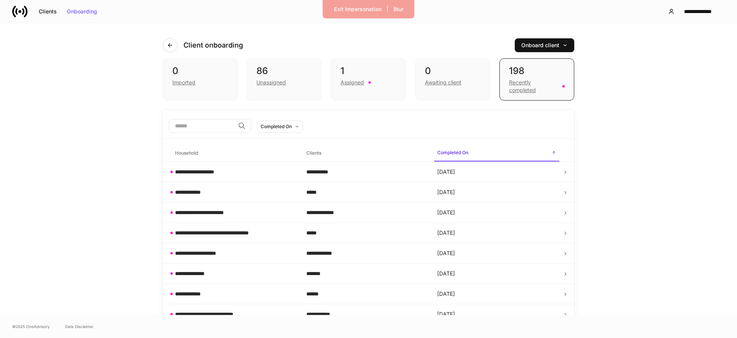 The width and height of the screenshot is (737, 338). What do you see at coordinates (48, 12) in the screenshot?
I see `button: Clients` at bounding box center [48, 12].